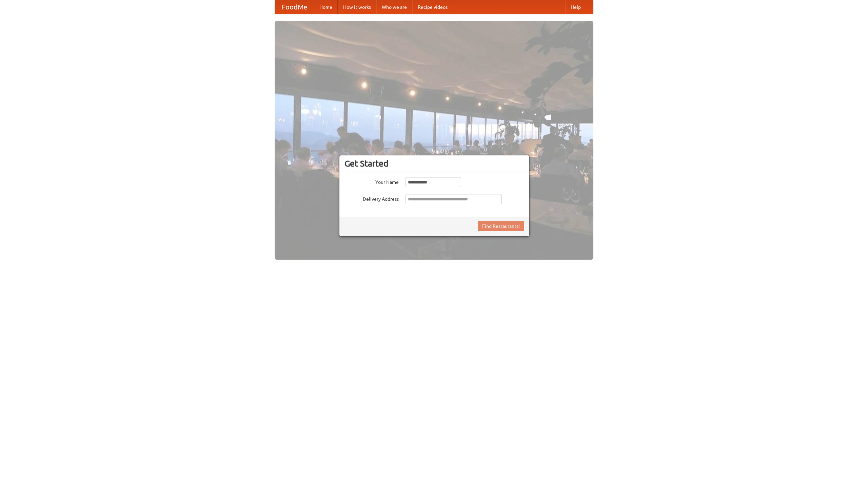 The image size is (868, 479). I want to click on a: FoodMe, so click(294, 7).